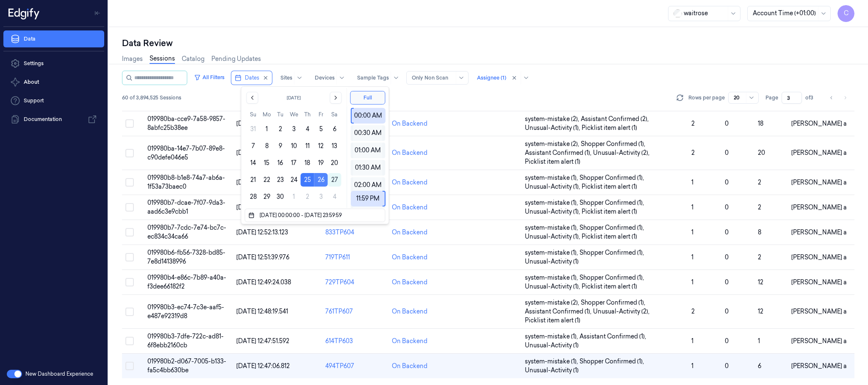  I want to click on span: Unusual-Activity (1), so click(552, 346).